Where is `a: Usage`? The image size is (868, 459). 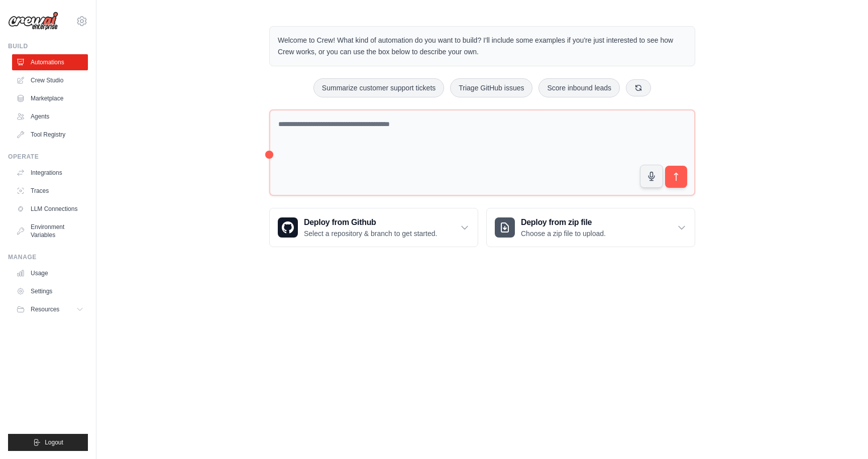 a: Usage is located at coordinates (49, 274).